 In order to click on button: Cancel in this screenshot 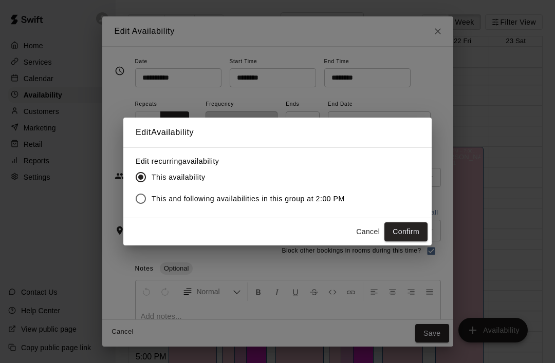, I will do `click(368, 232)`.